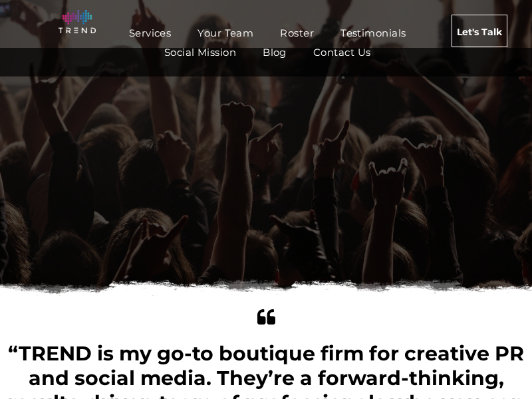  I want to click on a: Let's Talk, so click(480, 30).